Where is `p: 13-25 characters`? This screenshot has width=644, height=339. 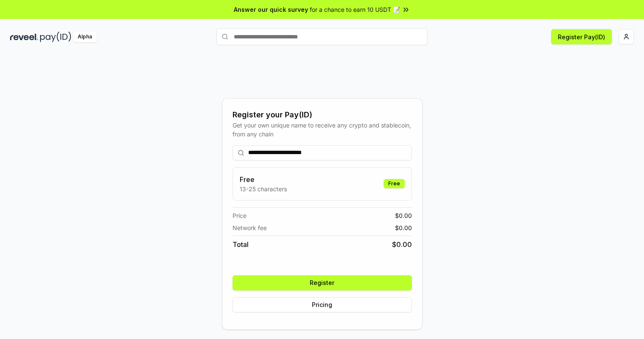
p: 13-25 characters is located at coordinates (263, 188).